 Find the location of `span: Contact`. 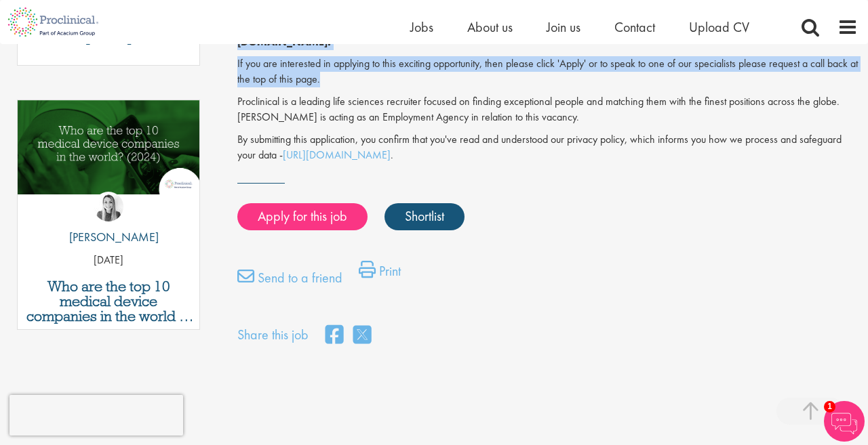

span: Contact is located at coordinates (635, 27).